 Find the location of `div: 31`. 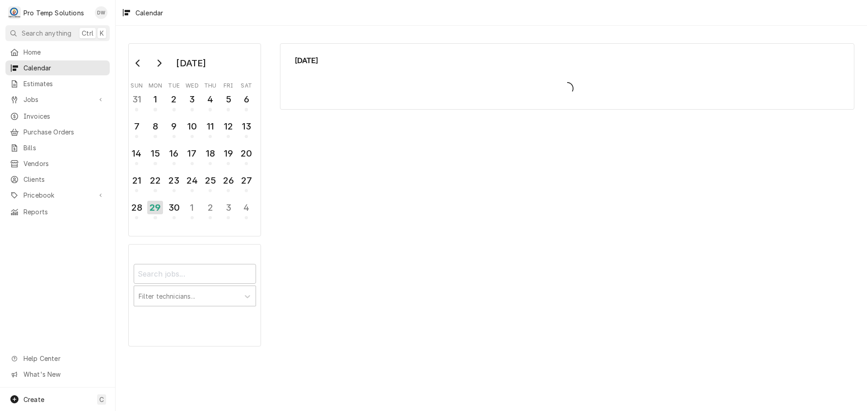

div: 31 is located at coordinates (136, 99).